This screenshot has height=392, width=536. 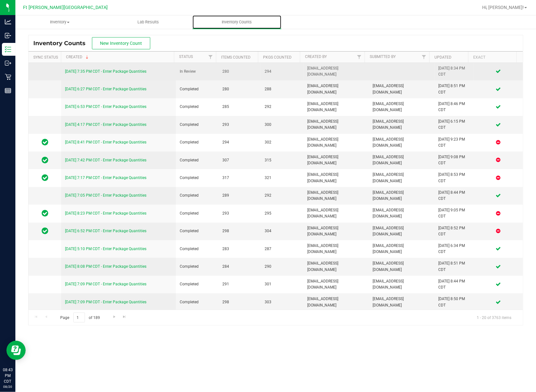 What do you see at coordinates (236, 22) in the screenshot?
I see `a: Inventory Counts` at bounding box center [236, 22].